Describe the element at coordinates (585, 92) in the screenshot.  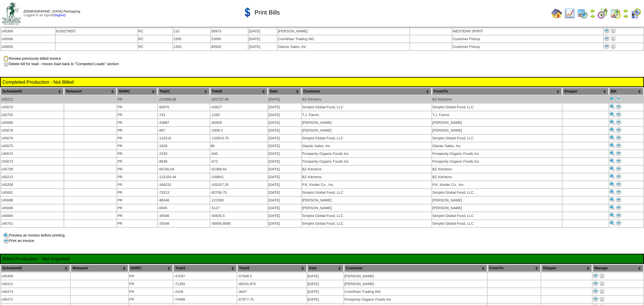
I see `th: Shipper` at that location.